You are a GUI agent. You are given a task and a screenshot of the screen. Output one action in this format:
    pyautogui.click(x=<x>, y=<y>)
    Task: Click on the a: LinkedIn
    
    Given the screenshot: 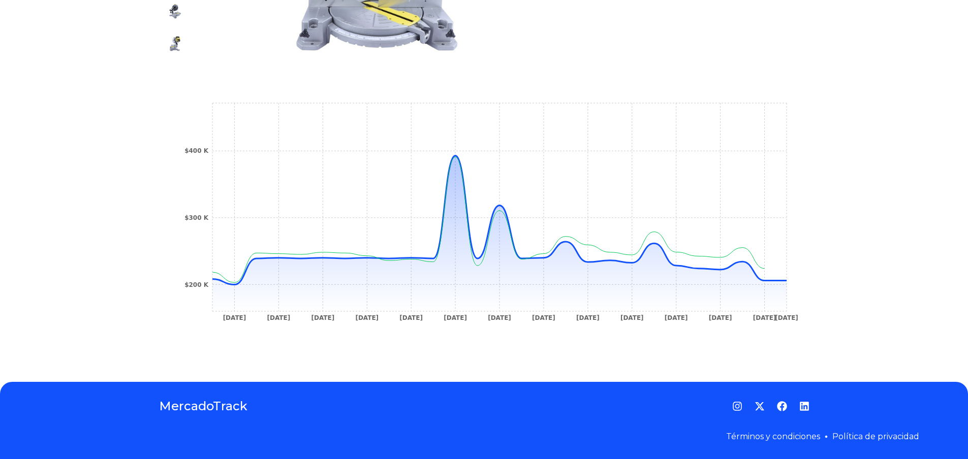 What is the action you would take?
    pyautogui.click(x=804, y=406)
    